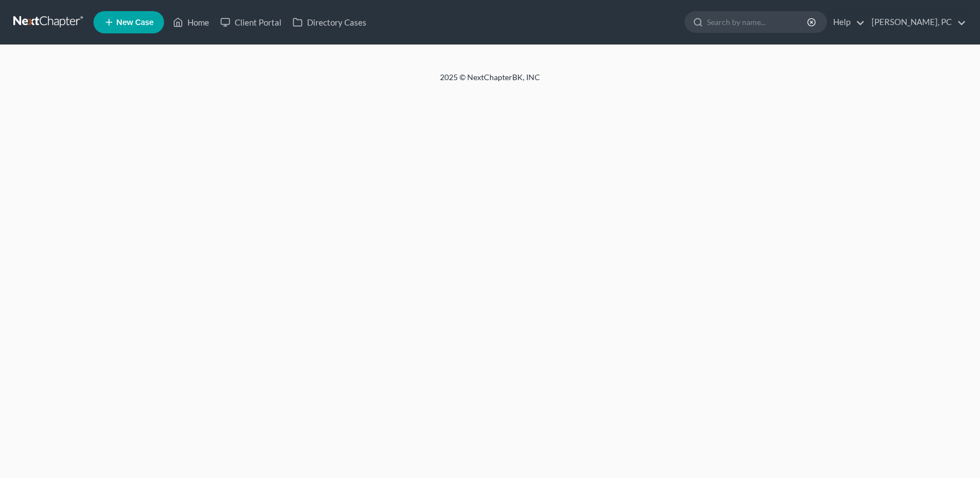  What do you see at coordinates (329, 23) in the screenshot?
I see `a: Directory Cases` at bounding box center [329, 23].